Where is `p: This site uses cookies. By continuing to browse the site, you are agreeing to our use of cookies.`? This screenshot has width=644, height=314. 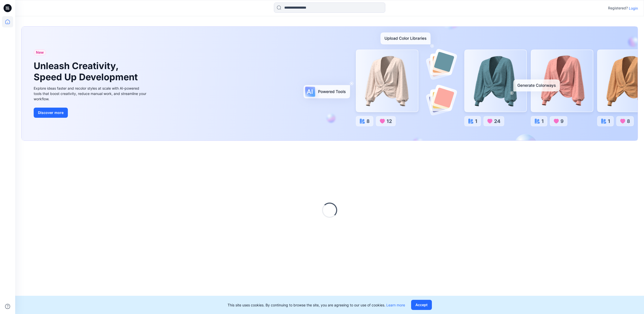
p: This site uses cookies. By continuing to browse the site, you are agreeing to our use of cookies. is located at coordinates (316, 305).